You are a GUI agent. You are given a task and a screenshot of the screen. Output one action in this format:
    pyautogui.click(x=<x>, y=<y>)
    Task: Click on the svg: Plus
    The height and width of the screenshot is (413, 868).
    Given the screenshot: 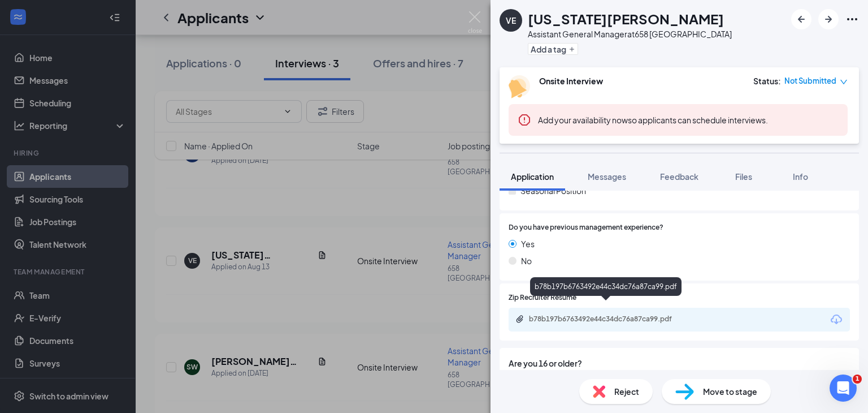 What is the action you would take?
    pyautogui.click(x=572, y=50)
    